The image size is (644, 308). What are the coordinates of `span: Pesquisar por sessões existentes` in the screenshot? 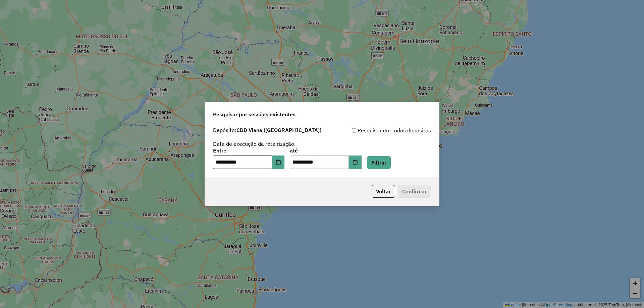 It's located at (254, 114).